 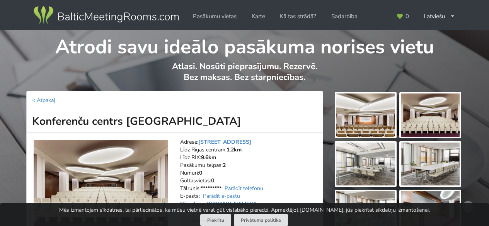 I want to click on strong: 2, so click(x=224, y=165).